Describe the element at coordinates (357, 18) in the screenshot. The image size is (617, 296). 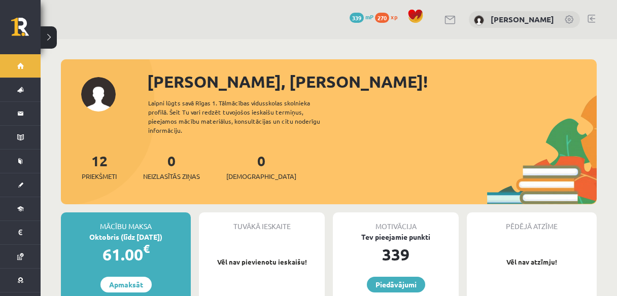
I see `span: 339` at that location.